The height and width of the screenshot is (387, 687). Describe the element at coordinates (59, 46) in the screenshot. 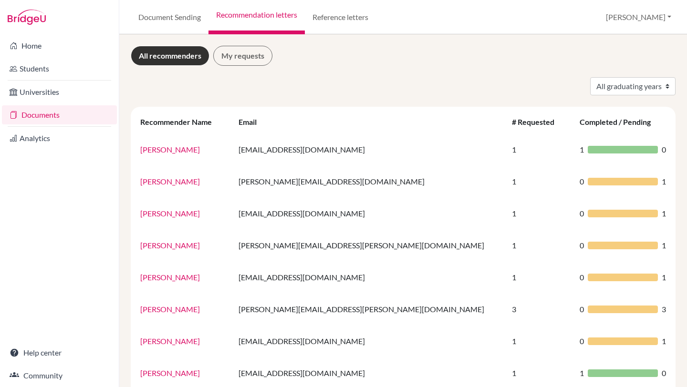

I see `a: Home` at that location.